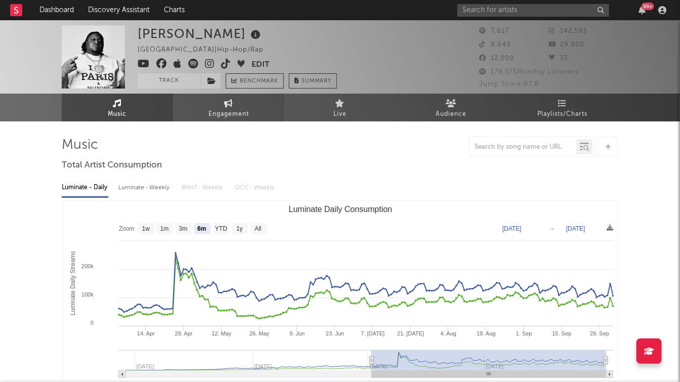 The height and width of the screenshot is (382, 680). I want to click on text: All, so click(257, 229).